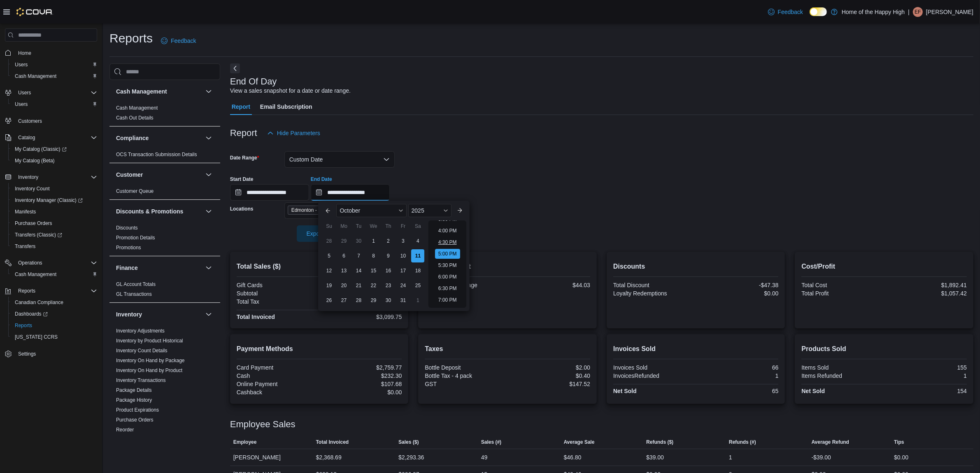 The width and height of the screenshot is (980, 473). I want to click on button: Inventory Count, so click(54, 189).